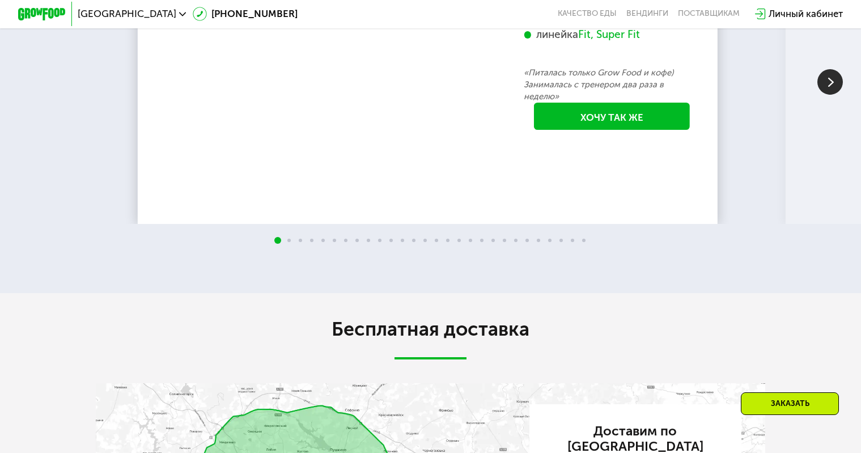 The height and width of the screenshot is (453, 861). I want to click on div: Заказать, so click(790, 404).